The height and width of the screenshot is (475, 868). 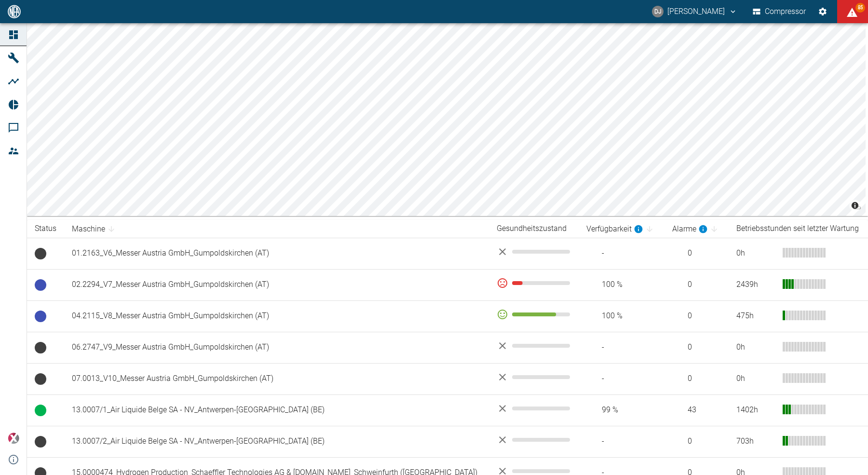 I want to click on div: 18 %, so click(x=534, y=283).